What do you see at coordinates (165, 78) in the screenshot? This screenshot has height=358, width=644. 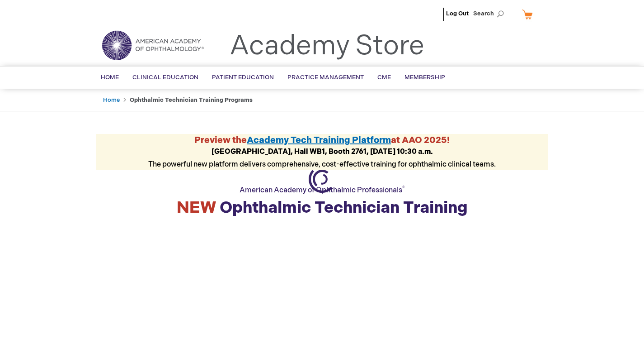 I see `span: Clinical Education` at bounding box center [165, 78].